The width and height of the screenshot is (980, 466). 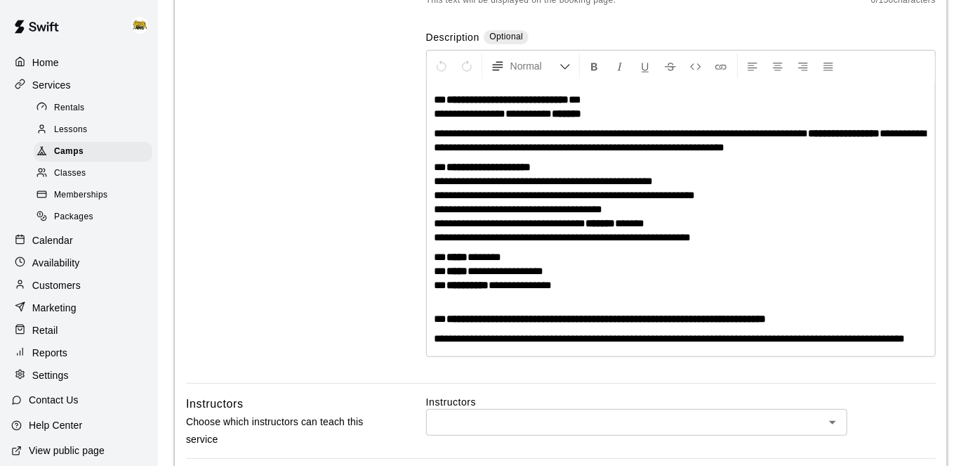 I want to click on div: Rentals, so click(x=92, y=108).